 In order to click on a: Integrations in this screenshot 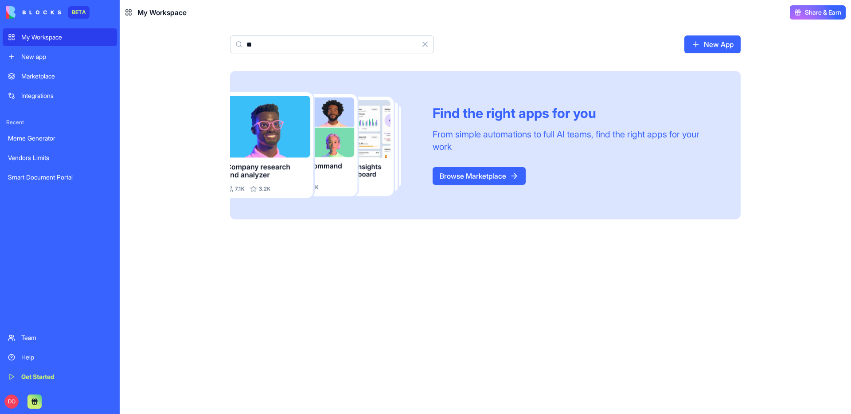, I will do `click(60, 96)`.